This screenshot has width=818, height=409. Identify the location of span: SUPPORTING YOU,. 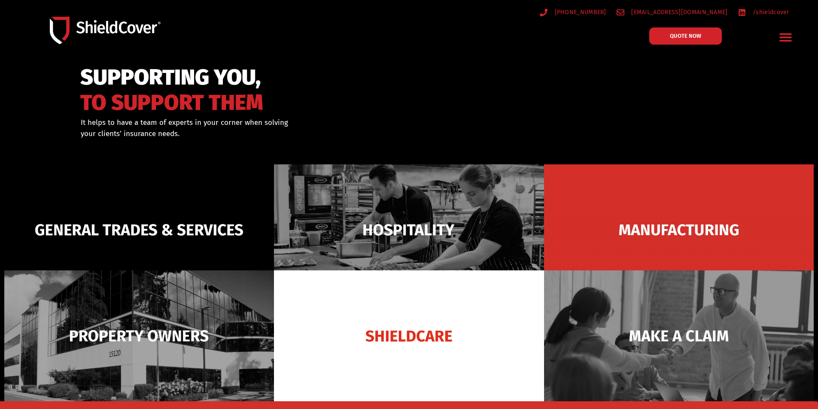
(172, 77).